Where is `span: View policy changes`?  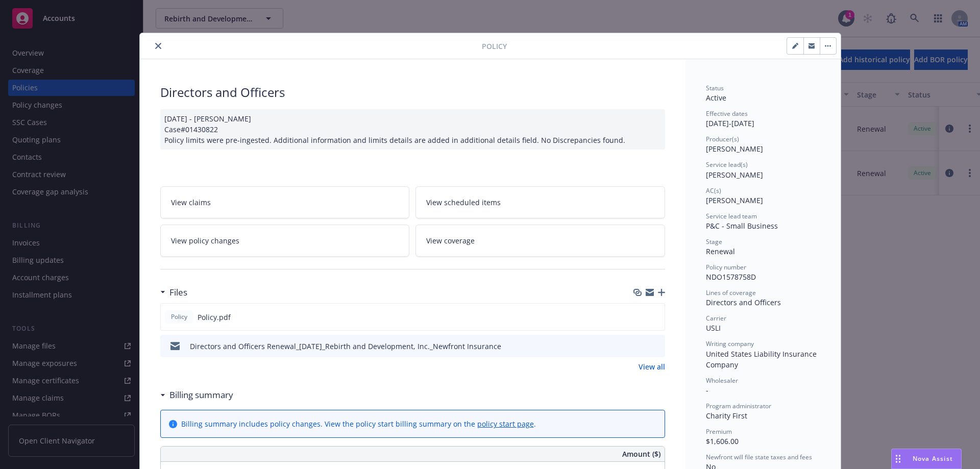
span: View policy changes is located at coordinates (205, 240).